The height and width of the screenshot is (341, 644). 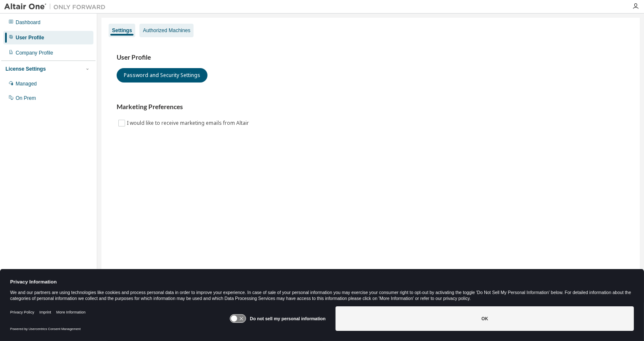 What do you see at coordinates (34, 53) in the screenshot?
I see `div: Company Profile` at bounding box center [34, 53].